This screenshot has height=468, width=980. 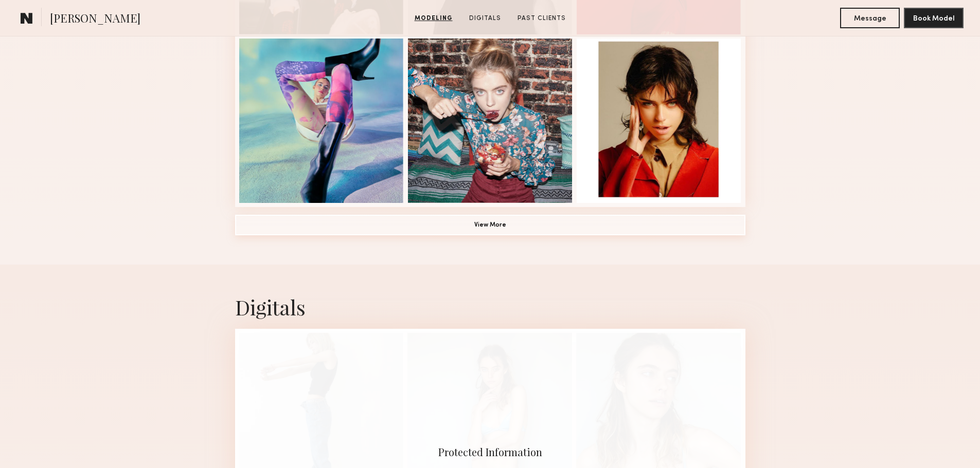 What do you see at coordinates (434, 18) in the screenshot?
I see `a: Modeling` at bounding box center [434, 18].